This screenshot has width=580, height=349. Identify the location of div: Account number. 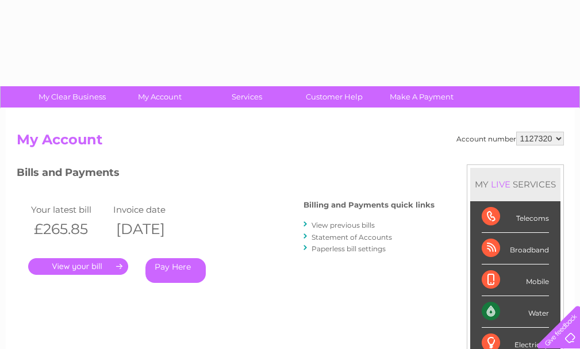
(510, 138).